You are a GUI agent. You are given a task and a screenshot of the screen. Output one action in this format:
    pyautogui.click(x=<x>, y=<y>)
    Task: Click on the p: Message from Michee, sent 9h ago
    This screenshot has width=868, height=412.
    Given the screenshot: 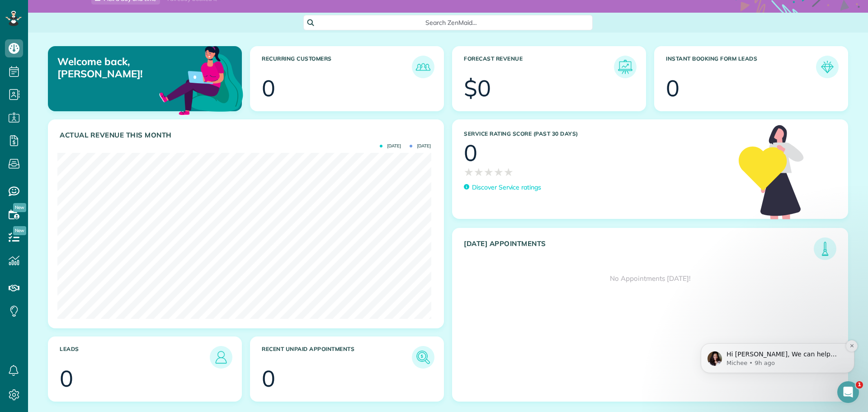 What is the action you would take?
    pyautogui.click(x=98, y=77)
    